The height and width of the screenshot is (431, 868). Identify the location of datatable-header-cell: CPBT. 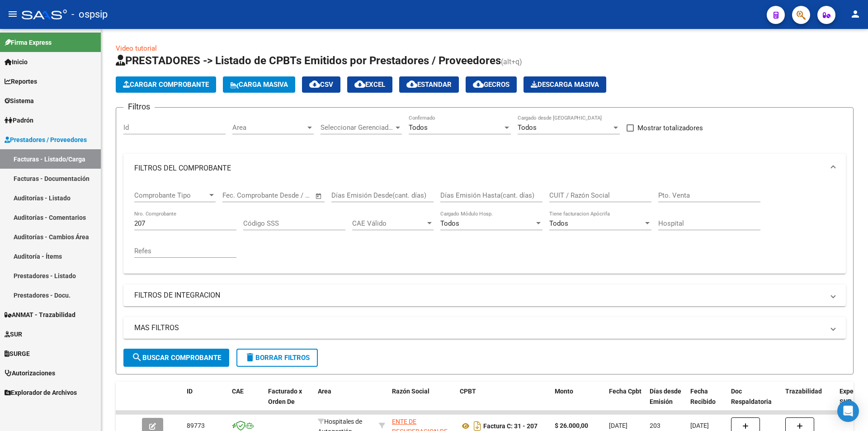
(504, 402).